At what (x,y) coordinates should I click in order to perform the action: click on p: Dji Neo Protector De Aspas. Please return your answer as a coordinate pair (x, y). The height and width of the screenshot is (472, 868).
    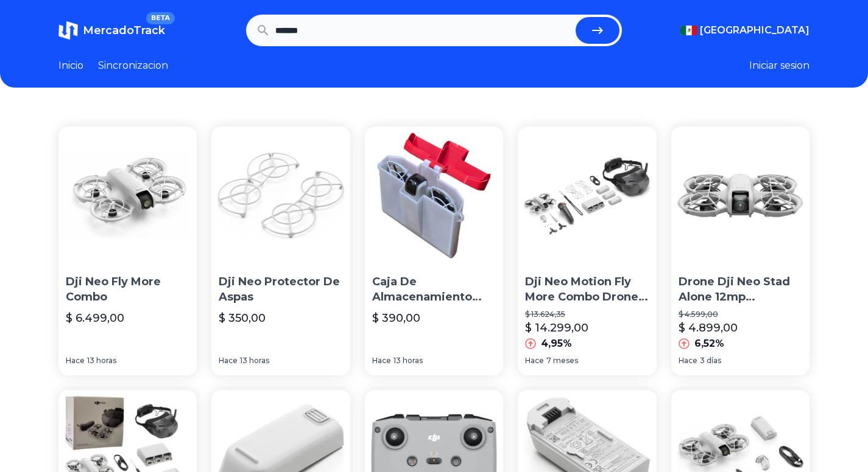
    Looking at the image, I should click on (280, 289).